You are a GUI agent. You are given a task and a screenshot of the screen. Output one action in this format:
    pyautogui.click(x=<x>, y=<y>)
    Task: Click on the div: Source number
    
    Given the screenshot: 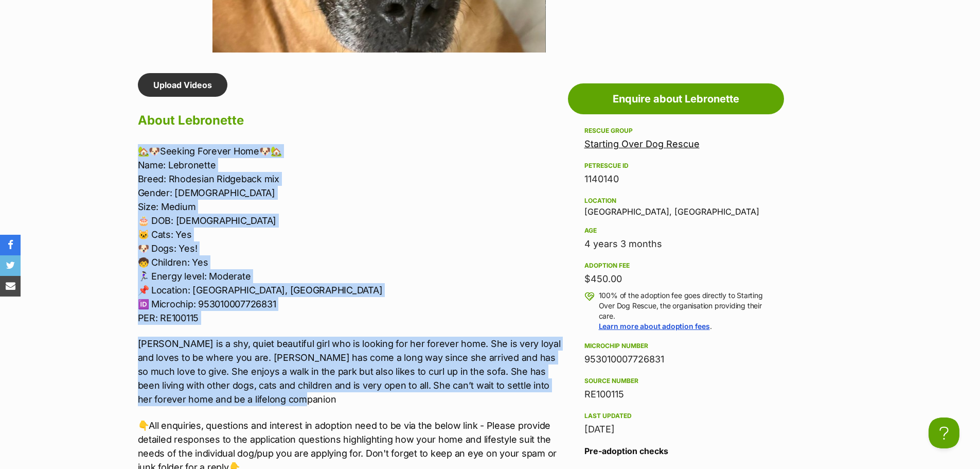 What is the action you would take?
    pyautogui.click(x=676, y=381)
    